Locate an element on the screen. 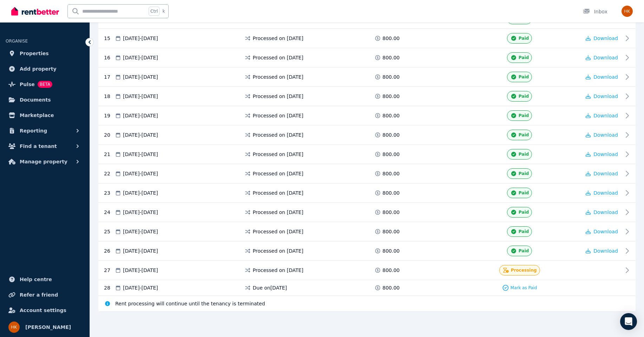  span: Add property is located at coordinates (38, 69).